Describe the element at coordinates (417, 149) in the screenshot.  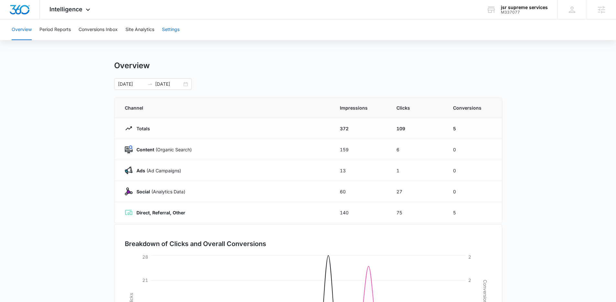
I see `td: 6` at that location.